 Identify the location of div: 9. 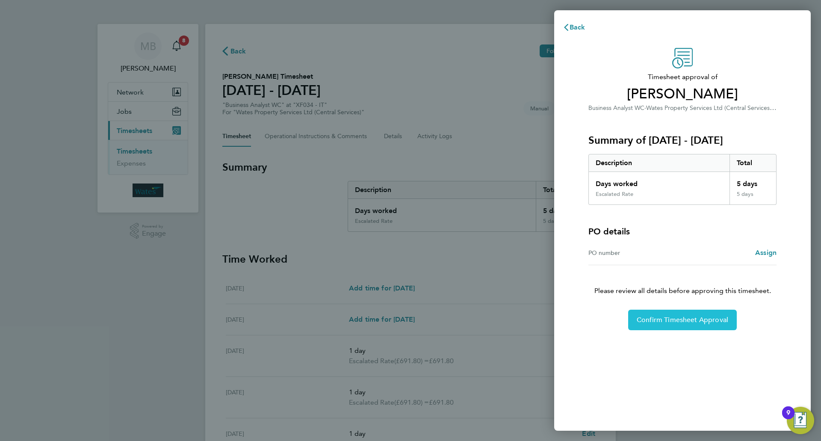
(788, 418).